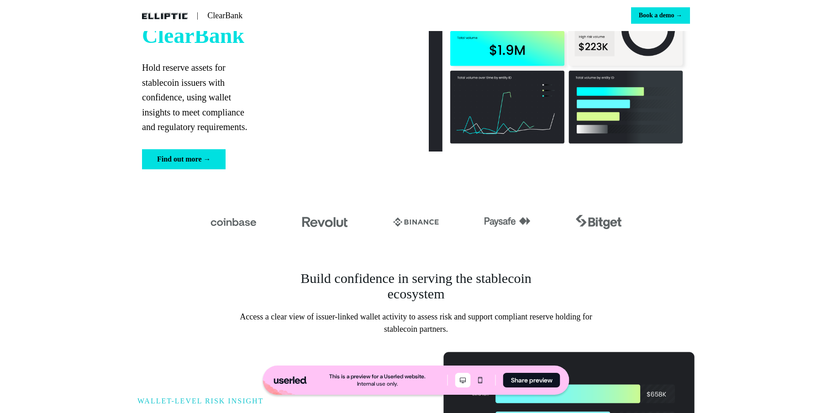  I want to click on button: Find out more →, so click(184, 159).